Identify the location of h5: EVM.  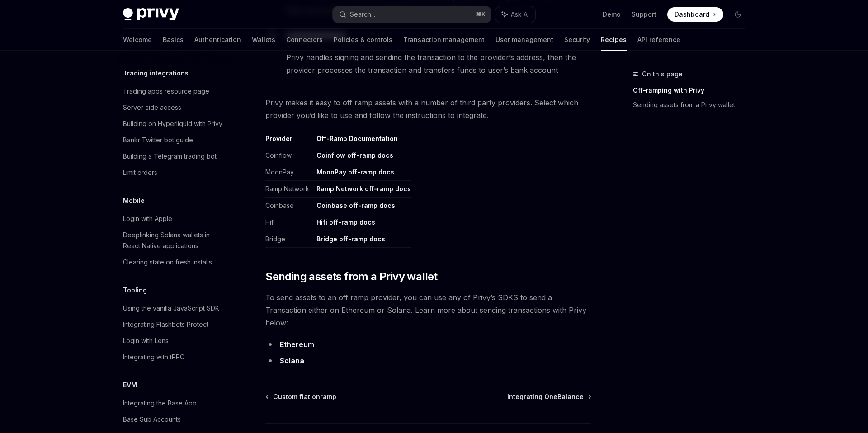
(130, 385).